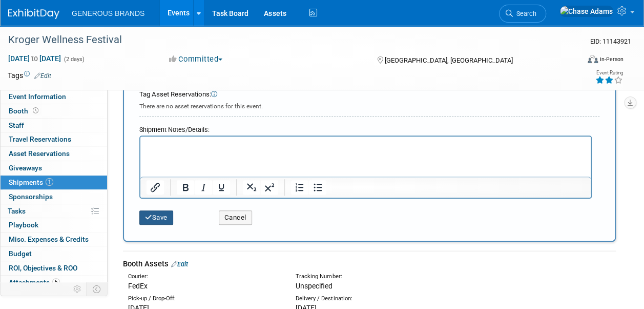 Image resolution: width=644 pixels, height=309 pixels. What do you see at coordinates (204, 277) in the screenshot?
I see `div: Courier:` at bounding box center [204, 277].